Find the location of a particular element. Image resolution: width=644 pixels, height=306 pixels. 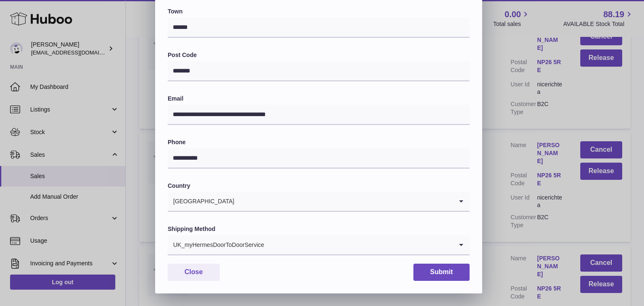

span: UK_myHermesDoorToDoorService is located at coordinates (216, 245).